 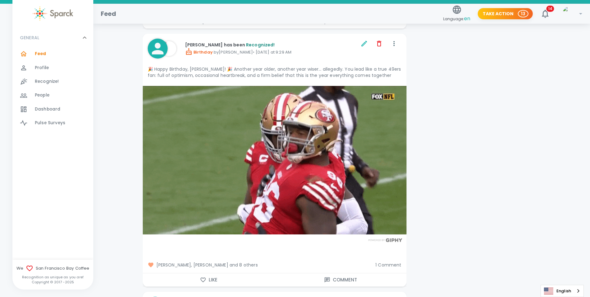 I want to click on div: Language, so click(x=562, y=291).